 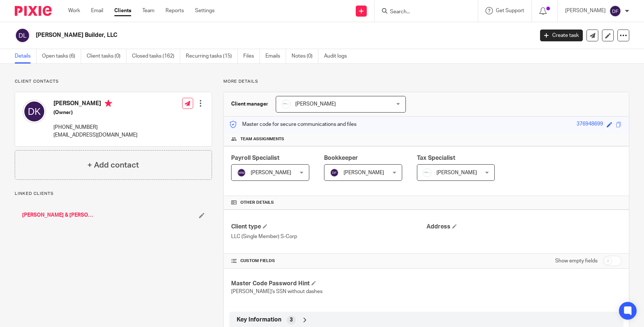 I want to click on input: Search, so click(x=422, y=12).